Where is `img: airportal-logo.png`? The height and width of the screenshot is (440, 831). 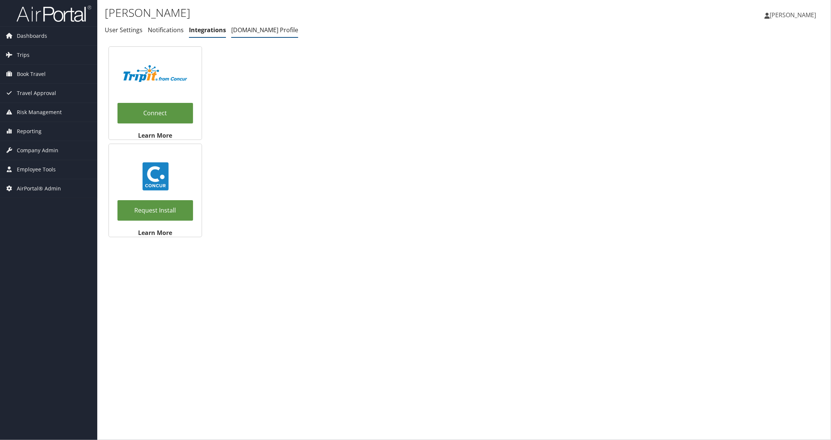 img: airportal-logo.png is located at coordinates (54, 13).